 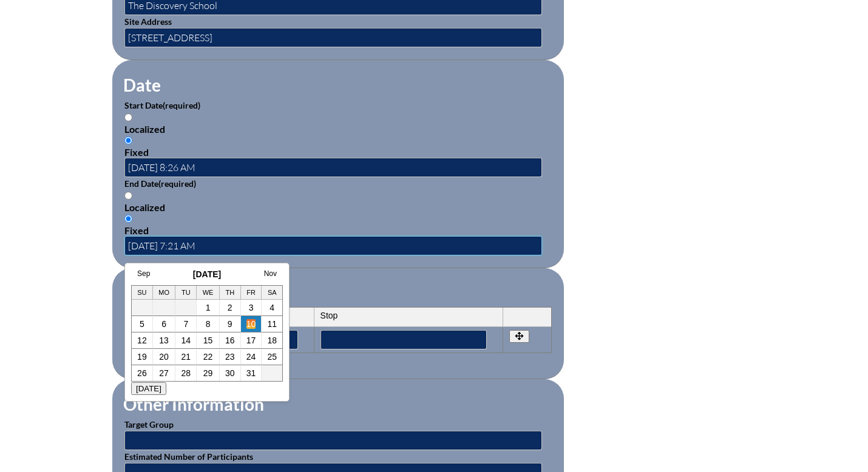 What do you see at coordinates (251, 373) in the screenshot?
I see `a: 31` at bounding box center [251, 373].